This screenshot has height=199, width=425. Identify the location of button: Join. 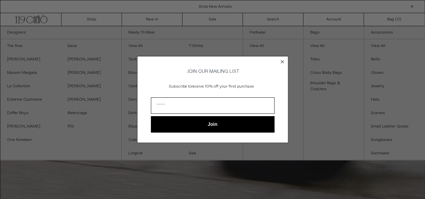
(212, 124).